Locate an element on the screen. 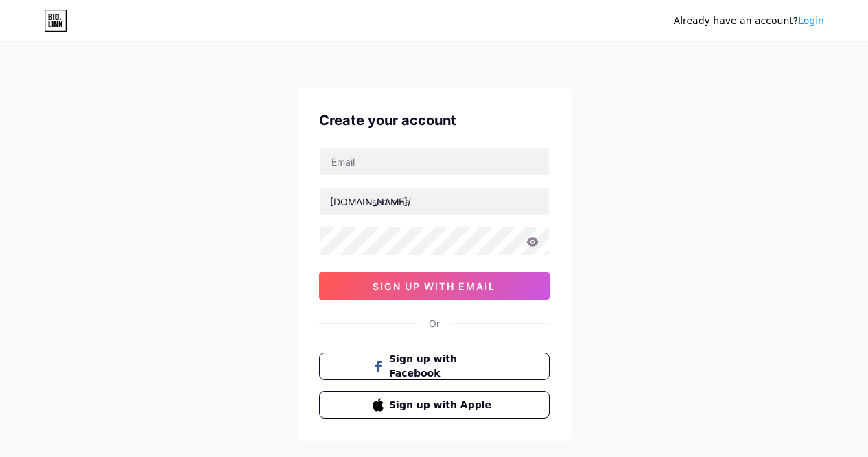  button: Sign up with Apple is located at coordinates (434, 405).